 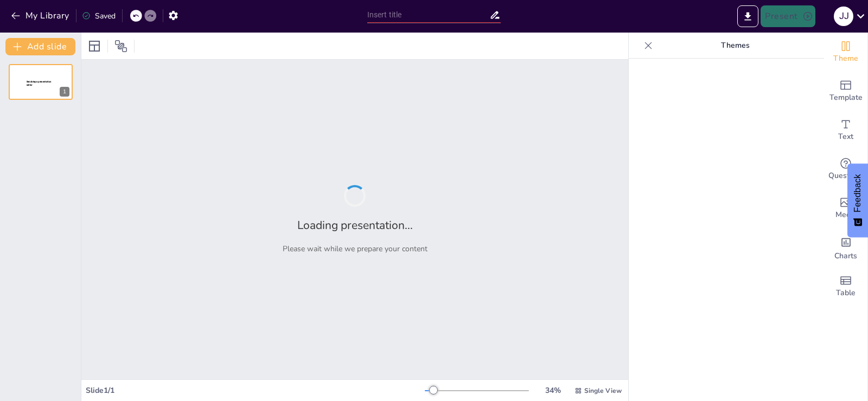 What do you see at coordinates (552, 390) in the screenshot?
I see `div: 34 %` at bounding box center [552, 390].